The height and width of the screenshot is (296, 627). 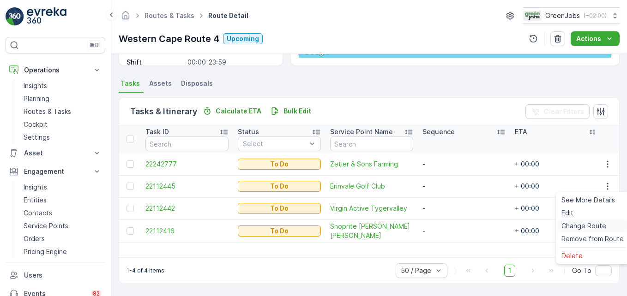 I want to click on a: 22112416, so click(x=187, y=231).